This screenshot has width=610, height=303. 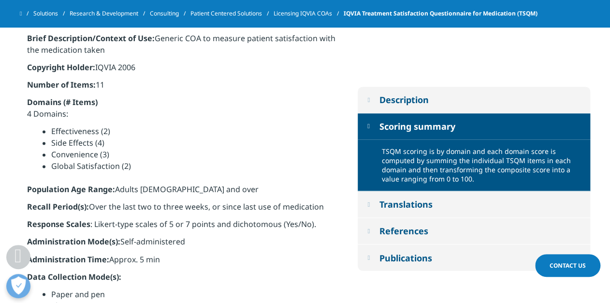 What do you see at coordinates (181, 88) in the screenshot?
I see `p: 11` at bounding box center [181, 88].